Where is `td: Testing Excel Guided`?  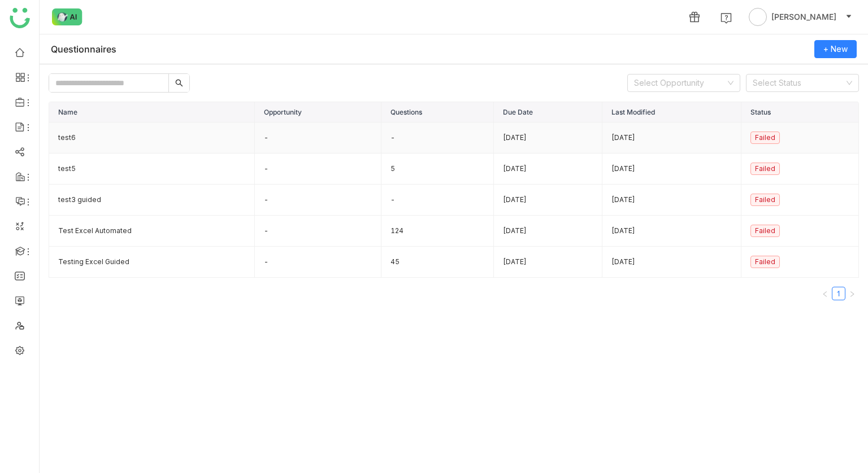 td: Testing Excel Guided is located at coordinates (152, 262).